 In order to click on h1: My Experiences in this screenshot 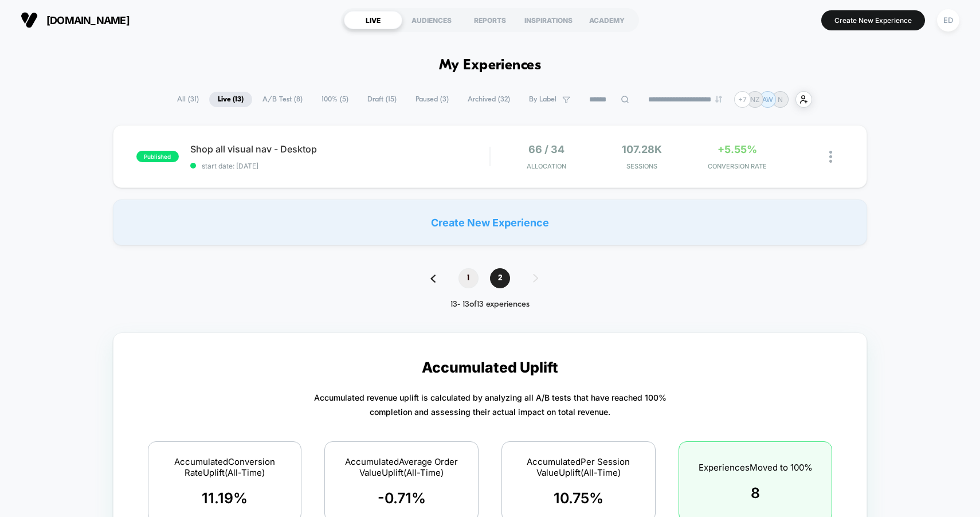, I will do `click(490, 66)`.